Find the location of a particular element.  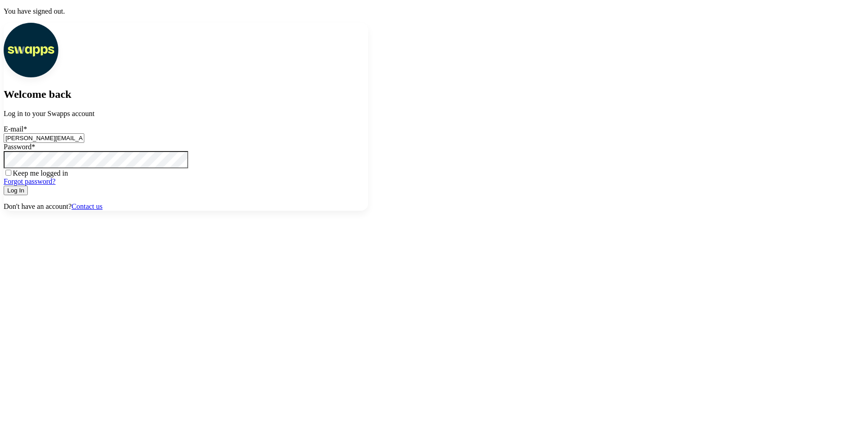

input: Keep me logged in is located at coordinates (9, 173).